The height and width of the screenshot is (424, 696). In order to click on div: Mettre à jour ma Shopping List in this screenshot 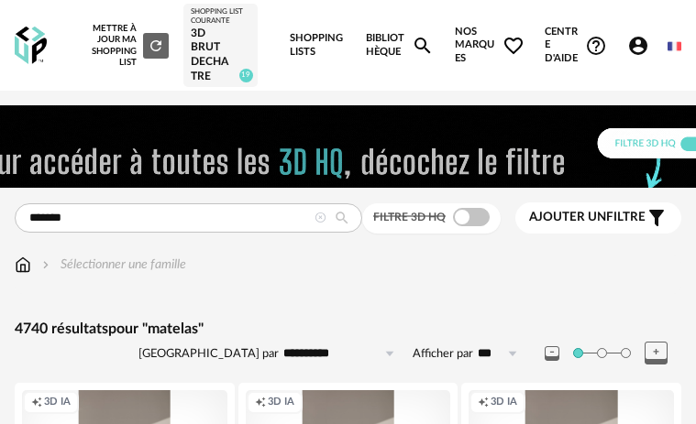, I will do `click(126, 46)`.